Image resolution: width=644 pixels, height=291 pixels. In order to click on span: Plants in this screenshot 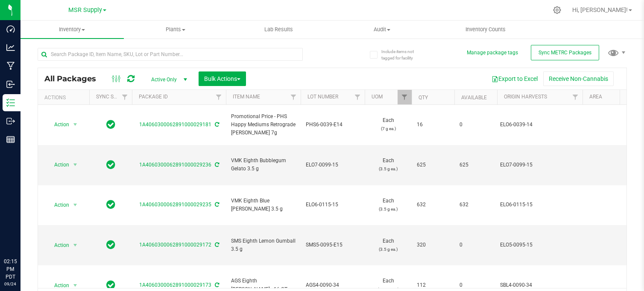, I will do `click(175, 30)`.